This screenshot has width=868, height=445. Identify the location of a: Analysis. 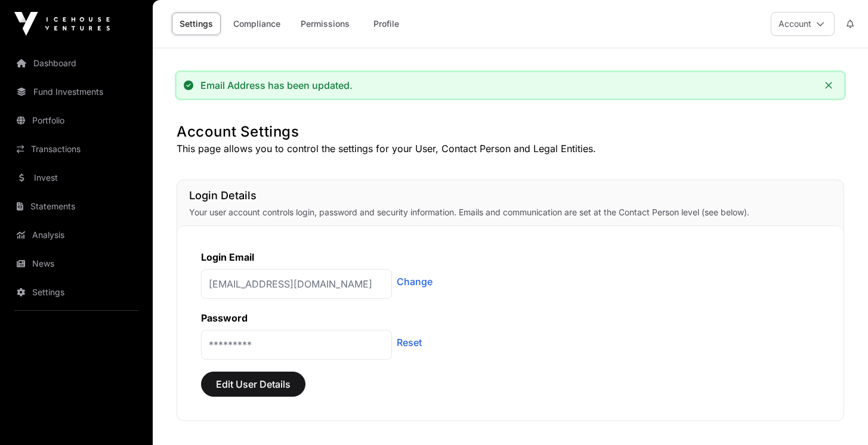
(77, 235).